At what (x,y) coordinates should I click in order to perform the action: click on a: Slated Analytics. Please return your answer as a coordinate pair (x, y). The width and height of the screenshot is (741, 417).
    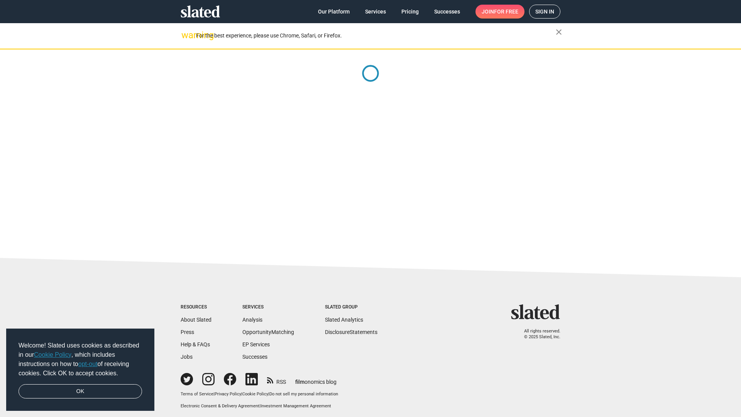
    Looking at the image, I should click on (344, 320).